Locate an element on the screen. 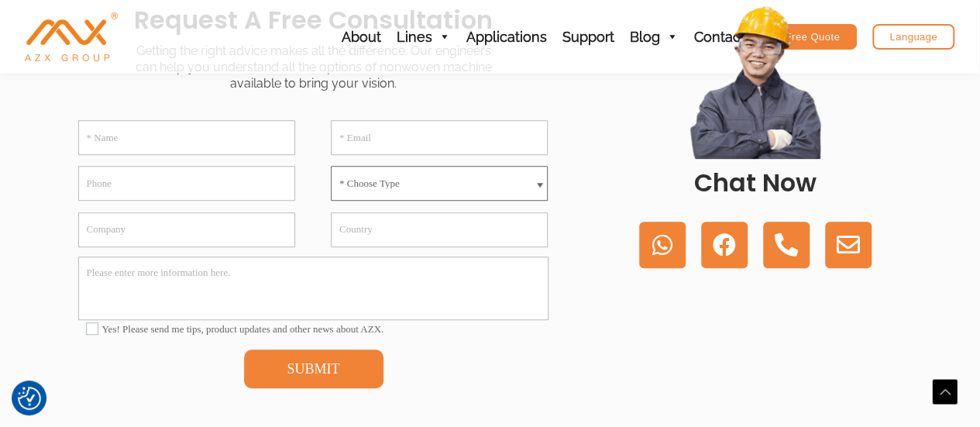 Image resolution: width=980 pixels, height=427 pixels. a: AZX Nonwoven Machine is located at coordinates (71, 35).